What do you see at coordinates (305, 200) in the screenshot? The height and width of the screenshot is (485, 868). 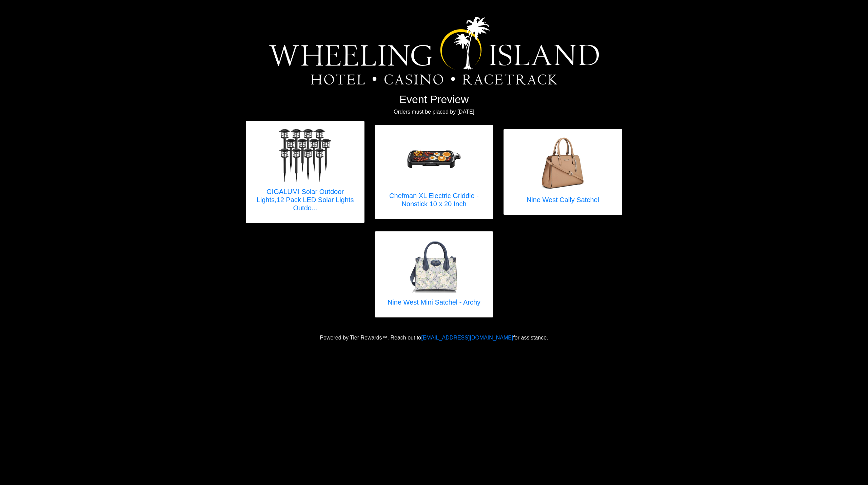 I see `h5: GIGALUMI Solar Outdoor Lights,12 Pack LED Solar Lights Outdo...` at bounding box center [305, 200].